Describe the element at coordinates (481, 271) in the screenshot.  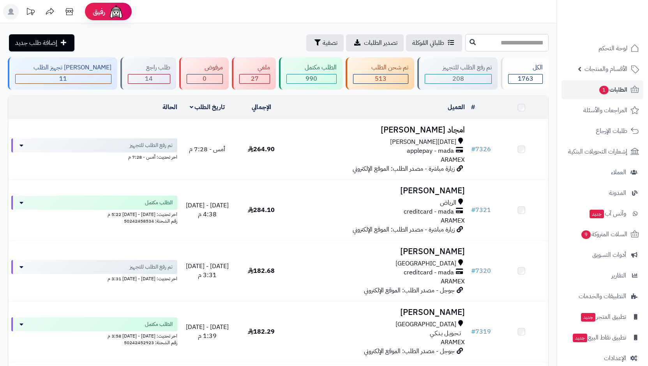
I see `a: #7320` at that location.